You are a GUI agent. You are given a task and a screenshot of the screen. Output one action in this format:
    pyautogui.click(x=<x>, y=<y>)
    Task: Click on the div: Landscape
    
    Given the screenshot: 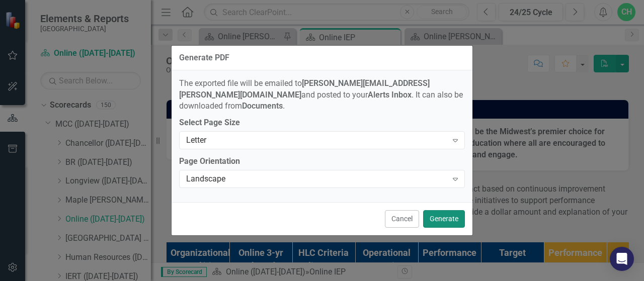 What is the action you would take?
    pyautogui.click(x=316, y=179)
    